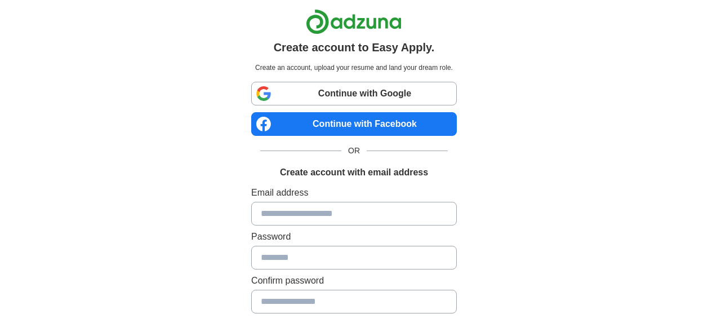 This screenshot has width=708, height=318. What do you see at coordinates (354, 21) in the screenshot?
I see `img: Adzuna logo` at bounding box center [354, 21].